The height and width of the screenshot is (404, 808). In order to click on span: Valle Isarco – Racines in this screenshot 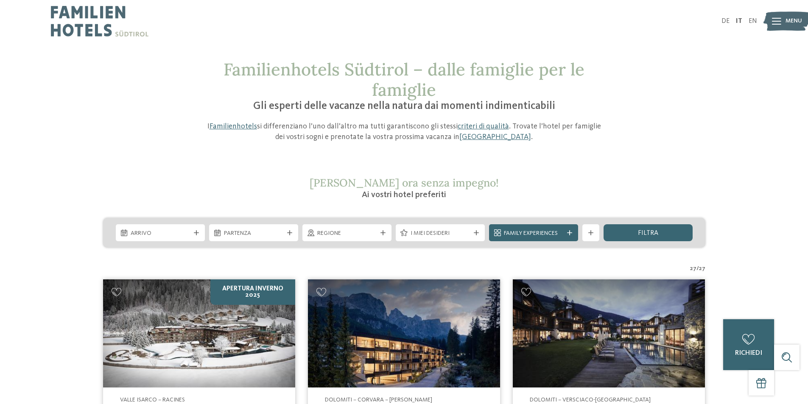, I will do `click(152, 400)`.